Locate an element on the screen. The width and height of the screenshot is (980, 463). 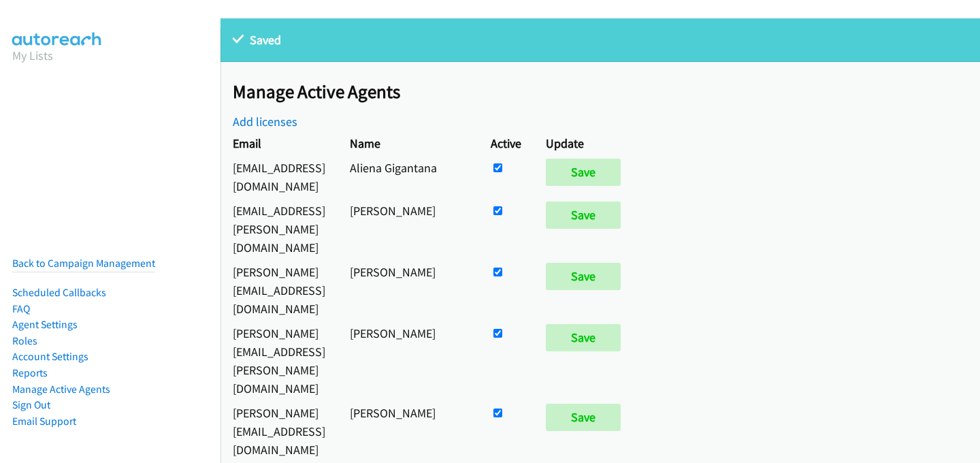
a: Account Settings is located at coordinates (51, 356).